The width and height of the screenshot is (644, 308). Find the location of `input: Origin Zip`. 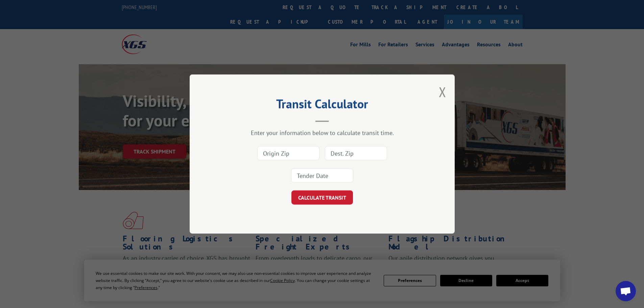

input: Origin Zip is located at coordinates (289, 153).